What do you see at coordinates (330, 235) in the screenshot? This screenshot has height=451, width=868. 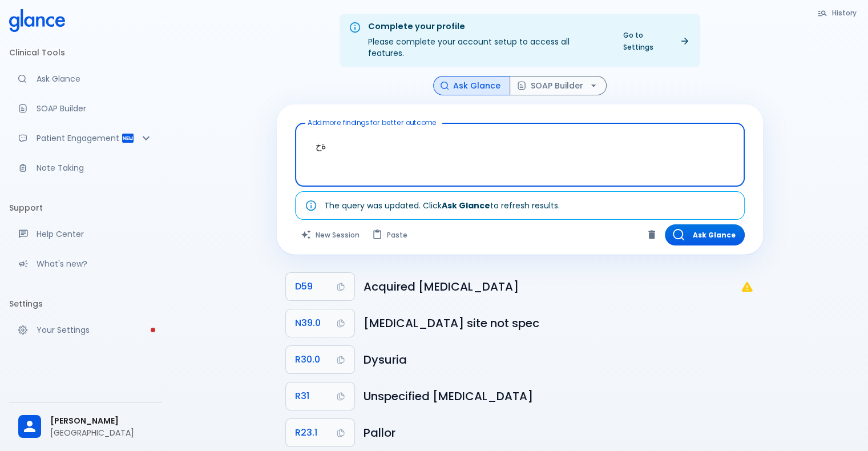 I see `button: Clears all inputs and results.` at bounding box center [330, 235].